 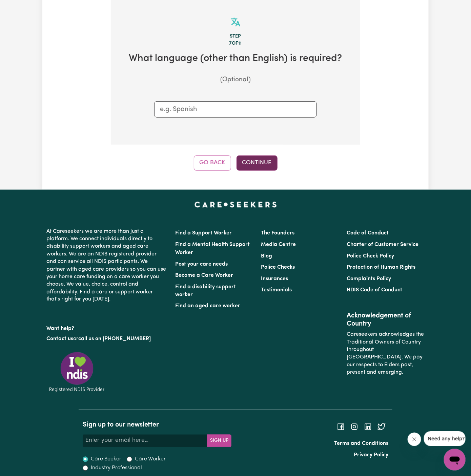 What do you see at coordinates (266, 256) in the screenshot?
I see `a: Blog` at bounding box center [266, 256].